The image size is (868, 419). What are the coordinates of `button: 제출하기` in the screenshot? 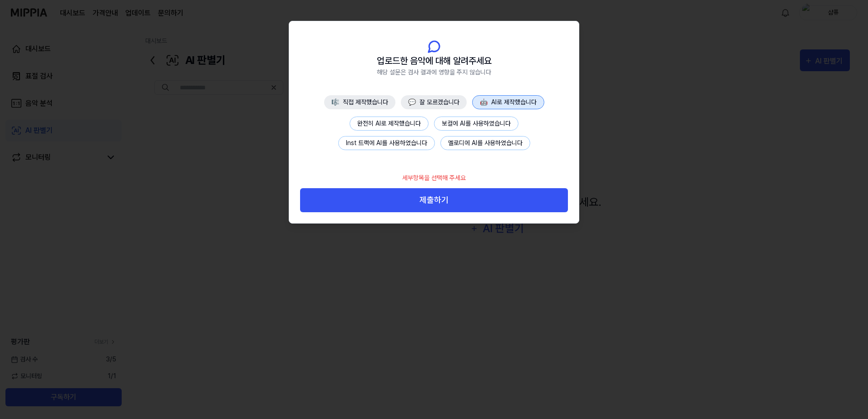 It's located at (434, 200).